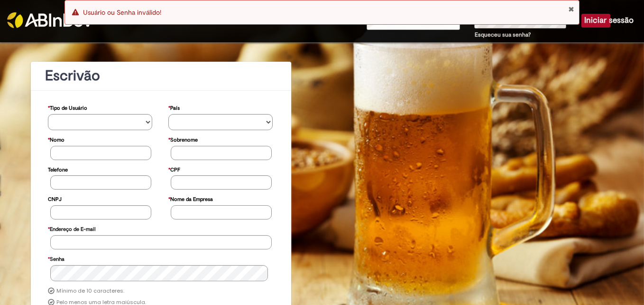 This screenshot has width=644, height=305. I want to click on font: País, so click(175, 108).